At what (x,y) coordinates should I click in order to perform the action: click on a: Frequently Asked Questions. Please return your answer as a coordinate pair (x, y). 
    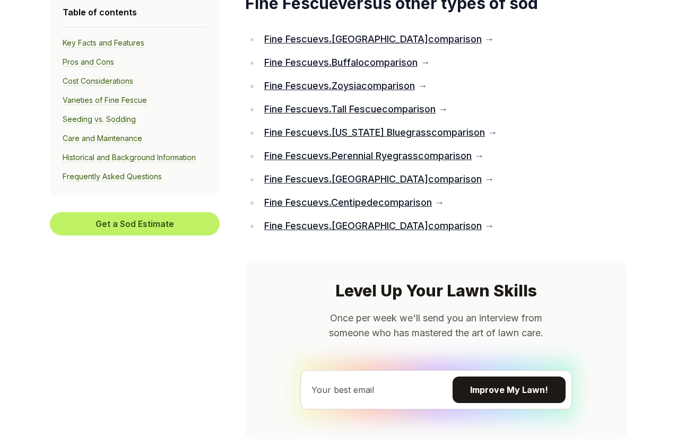
    Looking at the image, I should click on (112, 177).